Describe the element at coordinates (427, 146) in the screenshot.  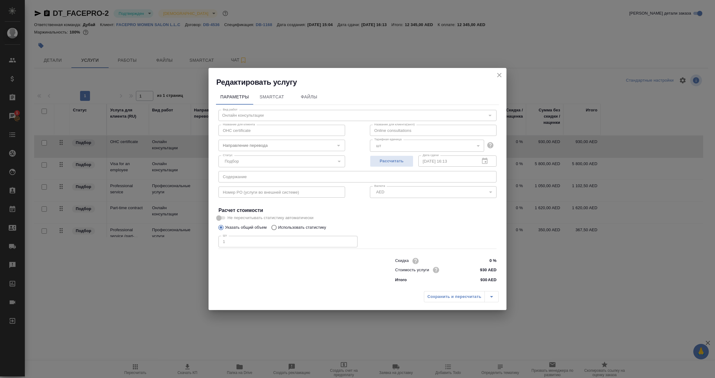
I see `div: шт` at that location.